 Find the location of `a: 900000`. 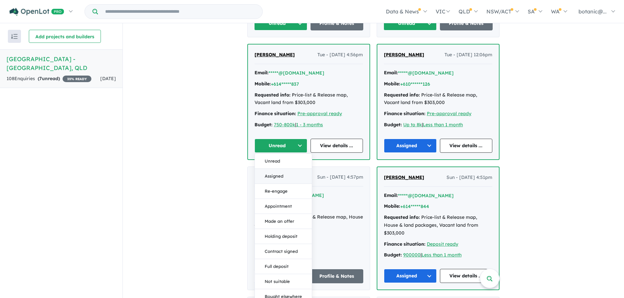

a: 900000 is located at coordinates (412, 255).